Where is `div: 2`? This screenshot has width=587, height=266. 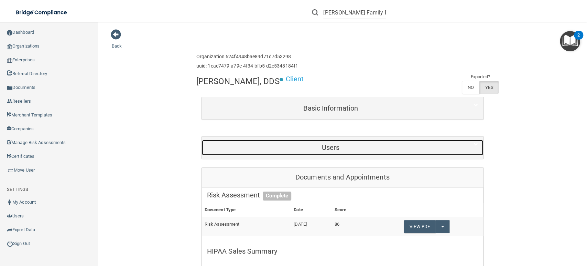 div: 2 is located at coordinates (579, 40).